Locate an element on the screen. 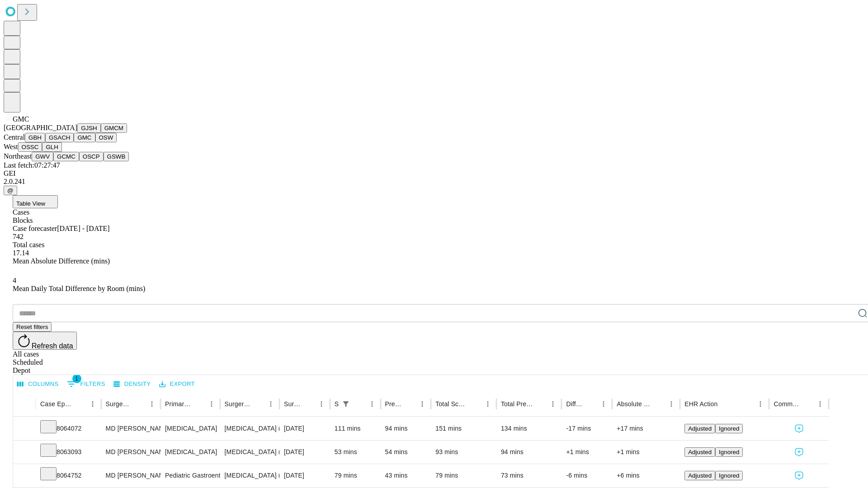  span: GMC is located at coordinates (21, 119).